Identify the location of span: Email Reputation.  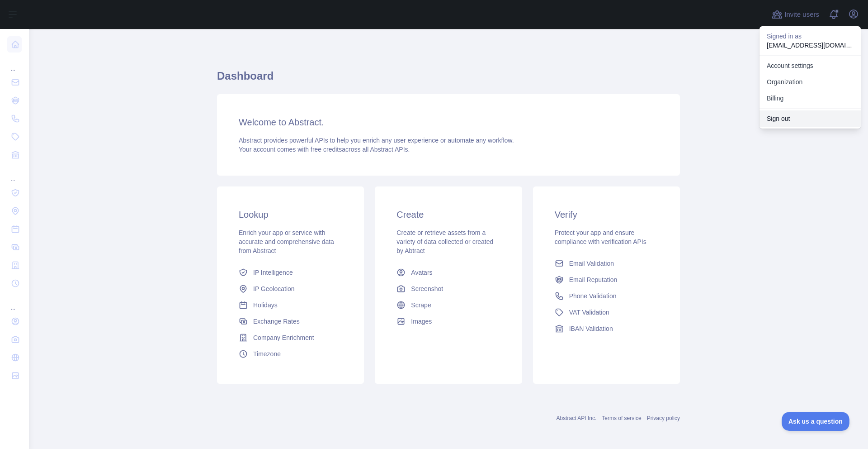
(593, 280).